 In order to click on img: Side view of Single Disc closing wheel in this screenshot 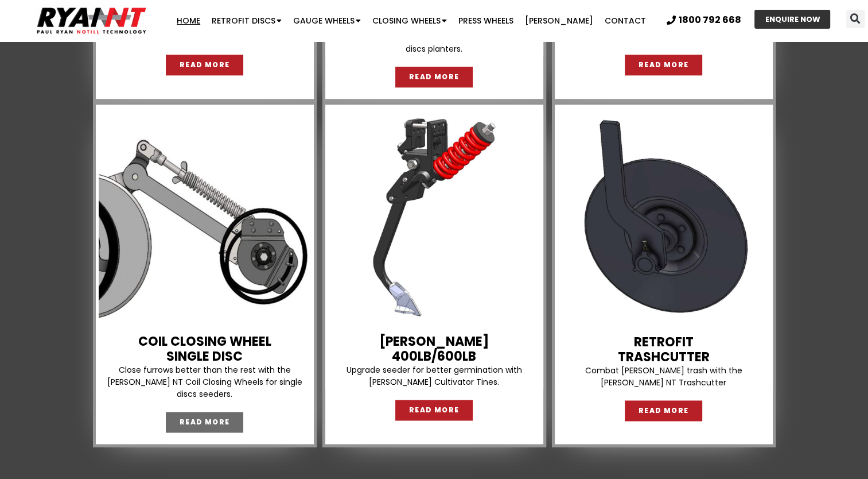, I will do `click(205, 217)`.